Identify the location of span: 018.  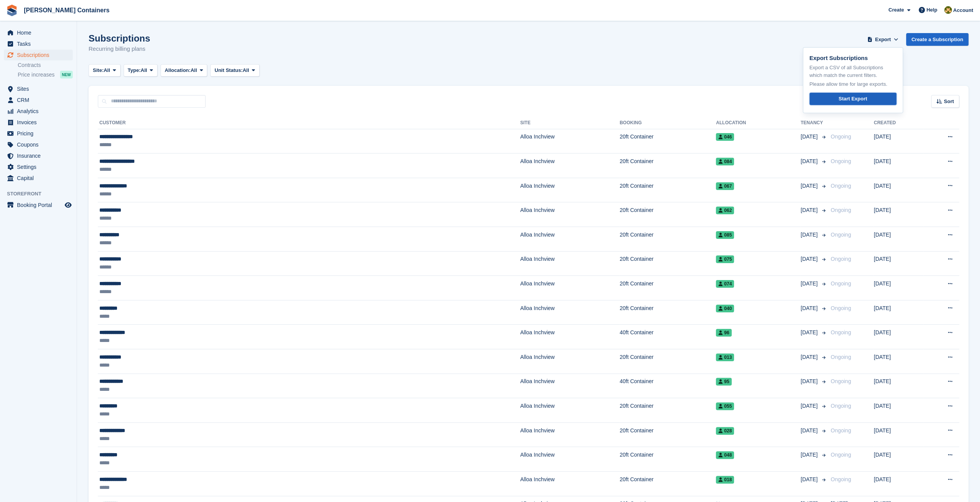
(725, 480).